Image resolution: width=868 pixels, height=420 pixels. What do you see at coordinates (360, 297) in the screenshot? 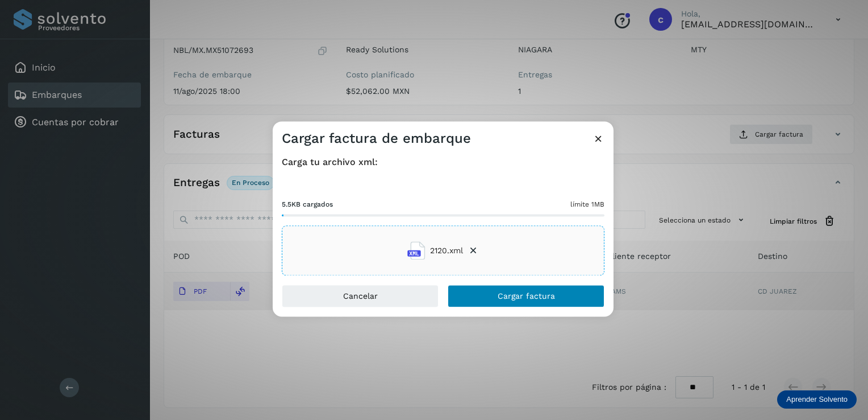
I see `button: Cancelar` at bounding box center [360, 297].